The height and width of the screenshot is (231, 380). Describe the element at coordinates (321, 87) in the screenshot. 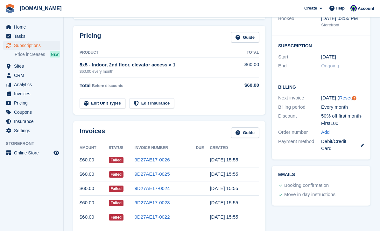

I see `h2: Billing` at that location.